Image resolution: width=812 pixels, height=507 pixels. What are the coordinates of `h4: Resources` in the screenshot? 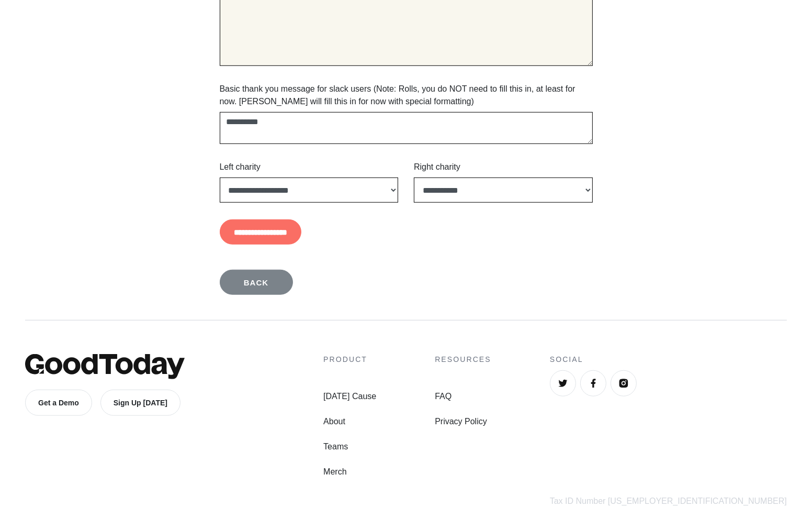 It's located at (463, 359).